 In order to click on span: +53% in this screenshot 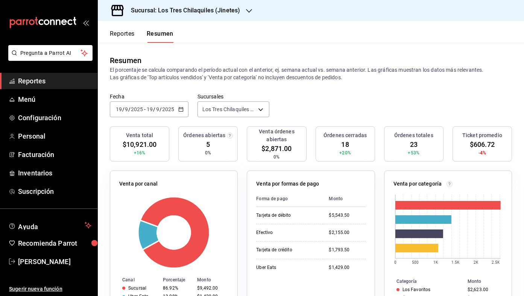, I will do `click(413, 153)`.